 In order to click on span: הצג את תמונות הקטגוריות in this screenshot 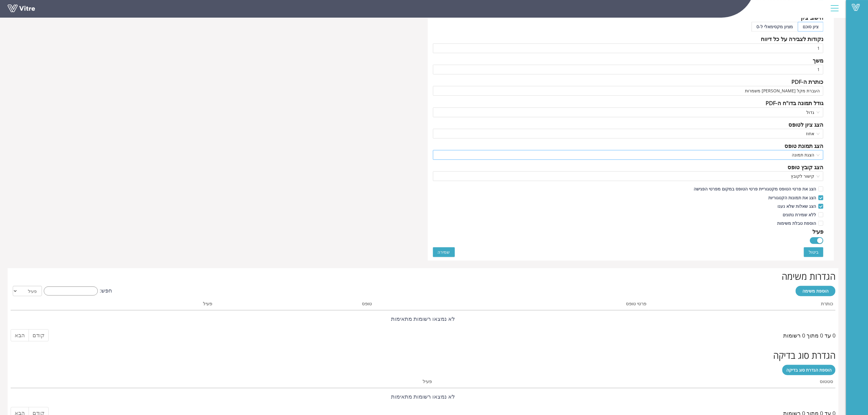, I will do `click(792, 198)`.